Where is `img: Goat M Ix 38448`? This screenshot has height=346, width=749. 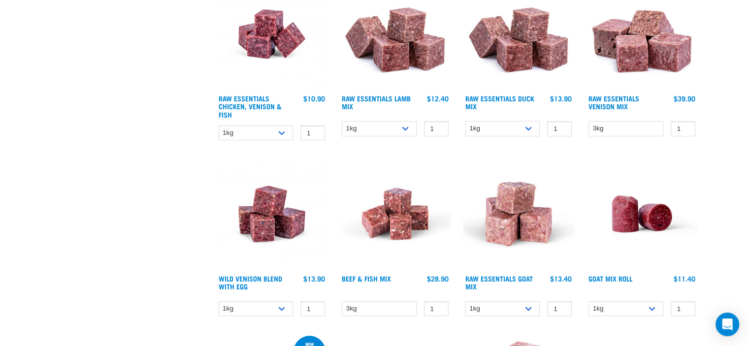 img: Goat M Ix 38448 is located at coordinates (519, 214).